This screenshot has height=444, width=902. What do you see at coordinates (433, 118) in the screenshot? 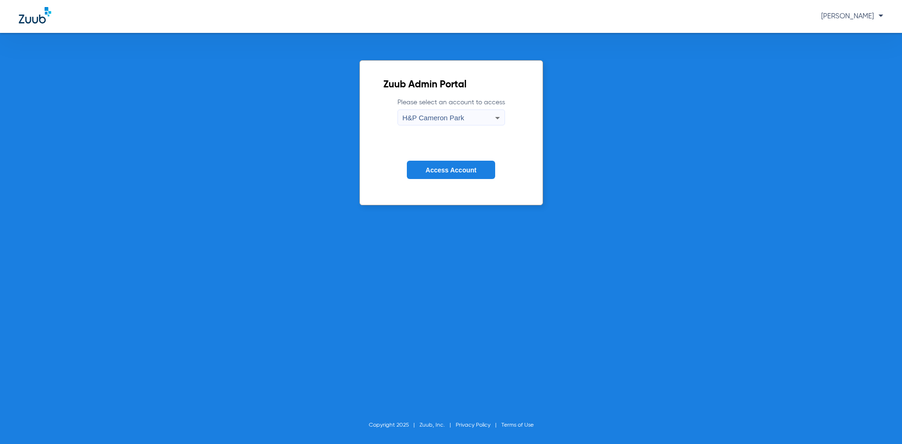
I see `span: H&P Cameron Park` at bounding box center [433, 118].